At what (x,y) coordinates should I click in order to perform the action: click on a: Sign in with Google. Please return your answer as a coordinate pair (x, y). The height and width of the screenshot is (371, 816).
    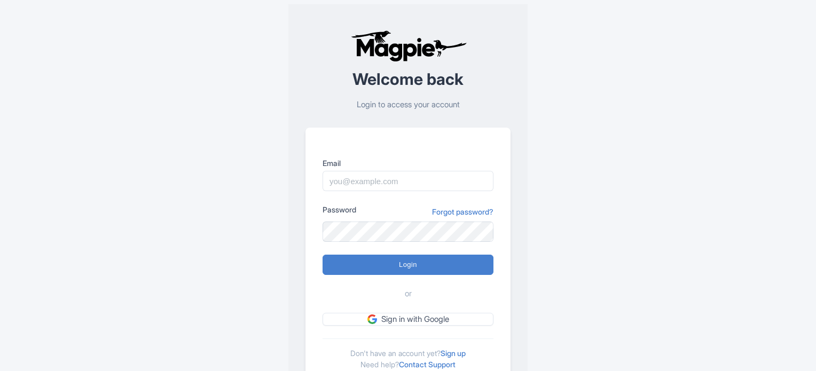
    Looking at the image, I should click on (408, 319).